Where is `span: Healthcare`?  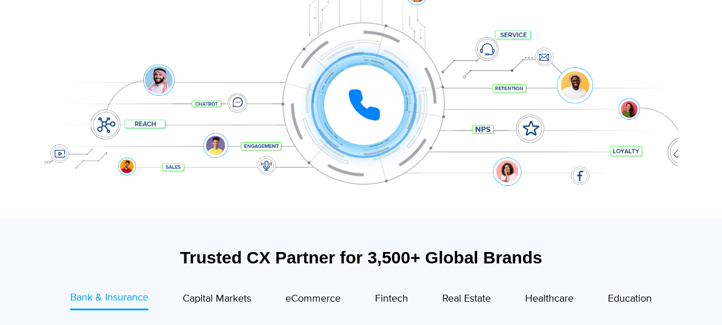 span: Healthcare is located at coordinates (549, 299).